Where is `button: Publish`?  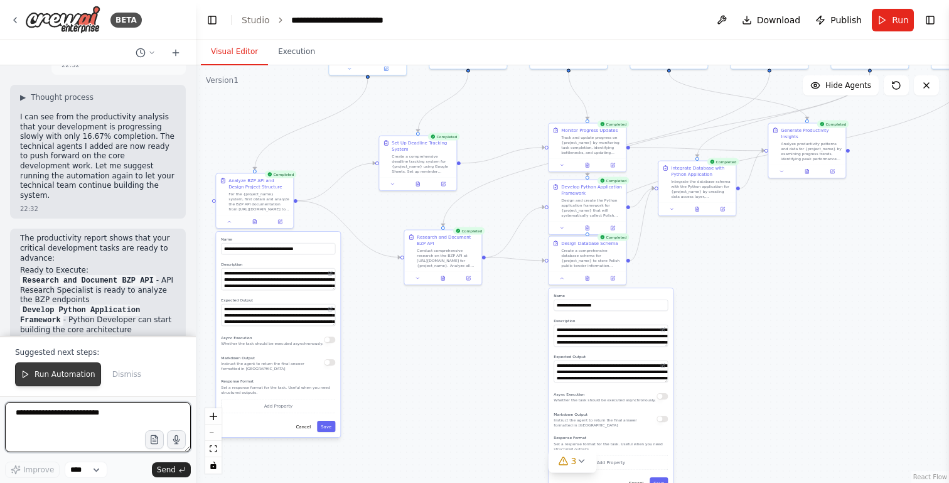
button: Publish is located at coordinates (839, 20).